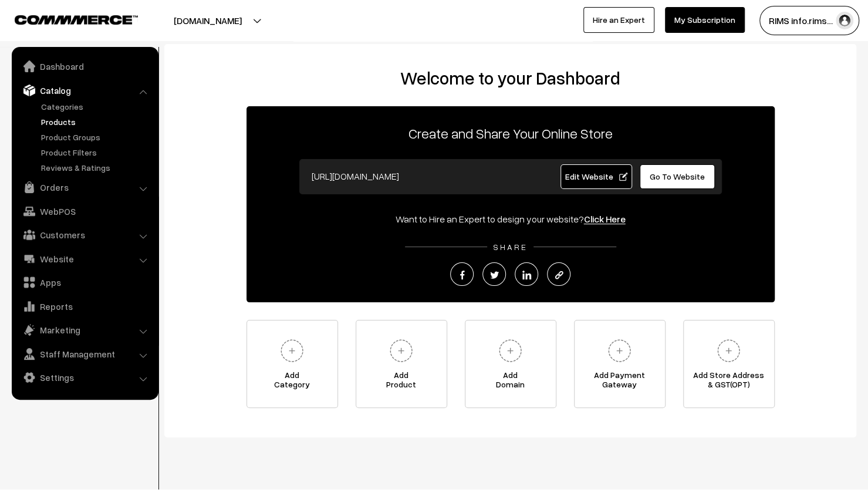 The height and width of the screenshot is (496, 868). What do you see at coordinates (619, 364) in the screenshot?
I see `a: Add PaymentGateway` at bounding box center [619, 364].